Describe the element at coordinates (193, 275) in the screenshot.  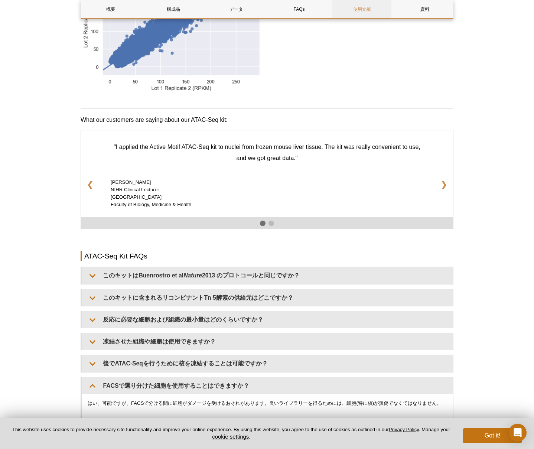
I see `em: Nature` at that location.